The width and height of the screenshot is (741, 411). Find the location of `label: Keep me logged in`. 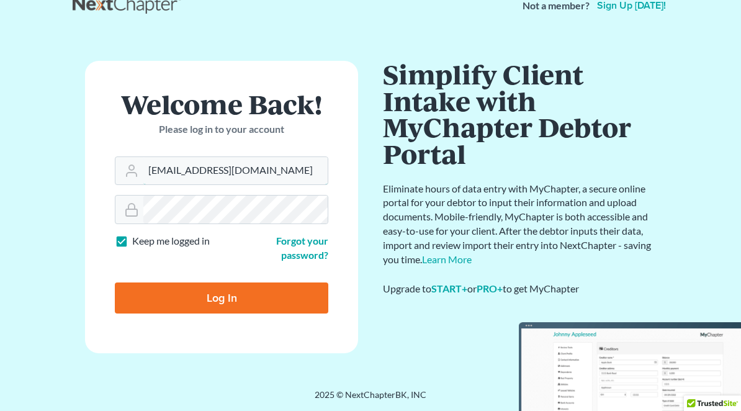

label: Keep me logged in is located at coordinates (171, 241).